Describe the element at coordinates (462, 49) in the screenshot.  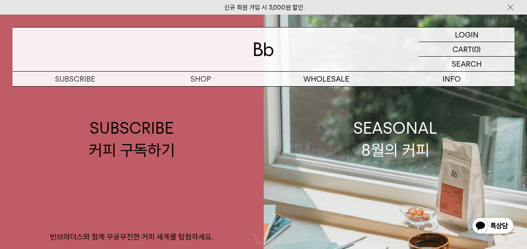
I see `p: CART` at that location.